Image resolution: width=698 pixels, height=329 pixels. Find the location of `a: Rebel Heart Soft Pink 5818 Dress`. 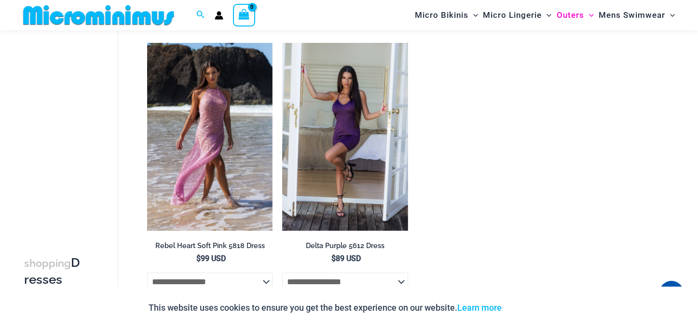

a: Rebel Heart Soft Pink 5818 Dress is located at coordinates (210, 248).